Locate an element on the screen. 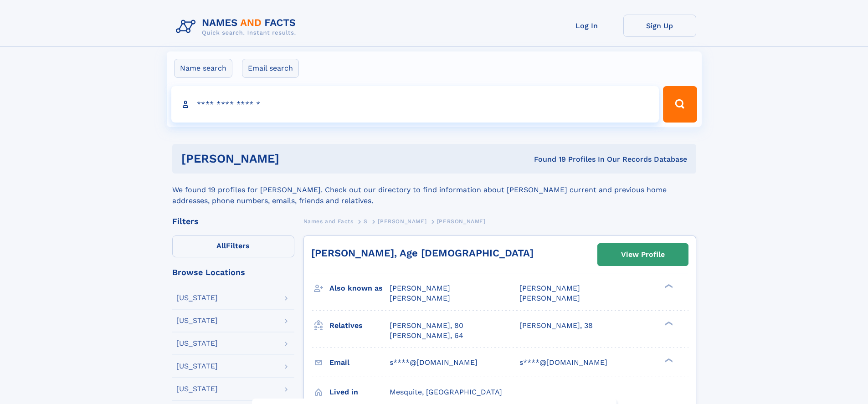 The width and height of the screenshot is (868, 404). a: Names and Facts is located at coordinates (328, 221).